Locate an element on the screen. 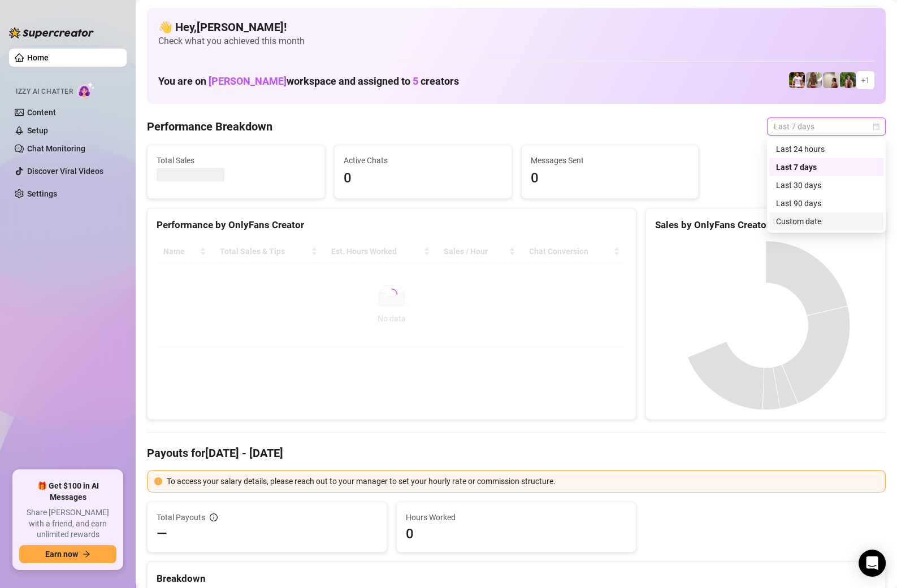  button: Earn nowarrow-right is located at coordinates (68, 554).